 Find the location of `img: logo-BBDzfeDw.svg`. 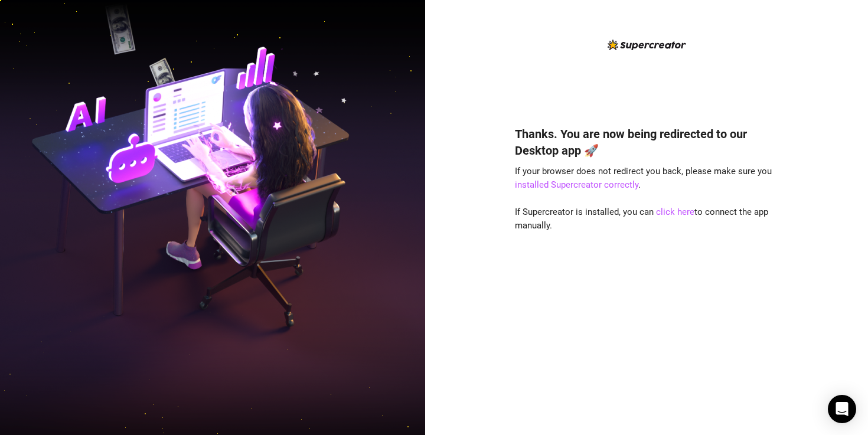

img: logo-BBDzfeDw.svg is located at coordinates (646, 45).